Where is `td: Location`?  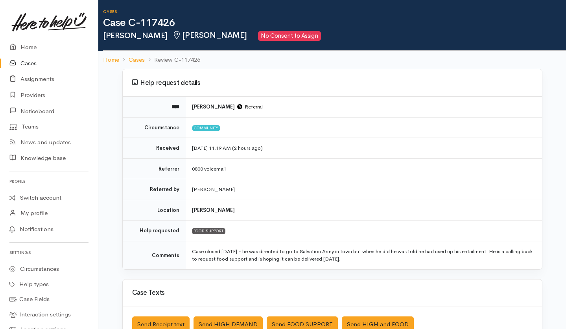 td: Location is located at coordinates (154, 210).